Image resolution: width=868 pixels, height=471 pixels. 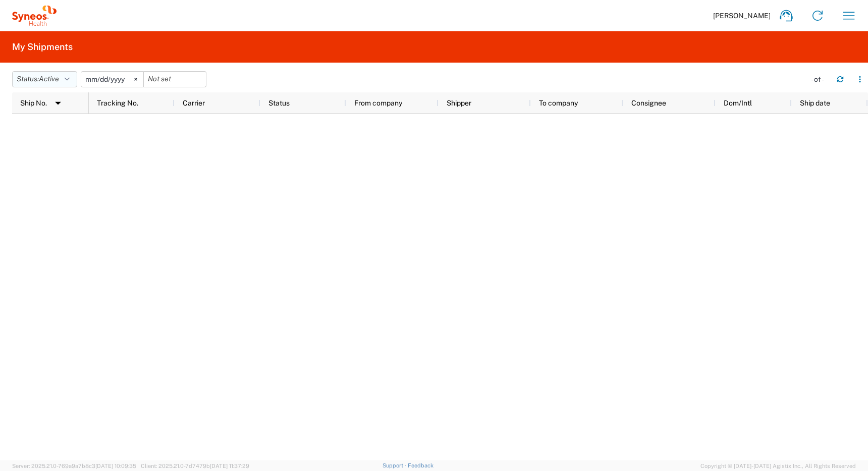 I want to click on span: Server: 2025.21.0-769a9a7b8c3, so click(x=74, y=466).